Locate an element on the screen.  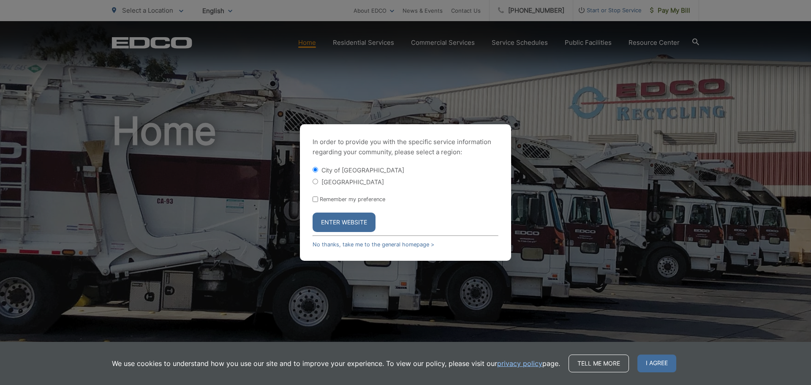
label: Remember my preference is located at coordinates (352, 199).